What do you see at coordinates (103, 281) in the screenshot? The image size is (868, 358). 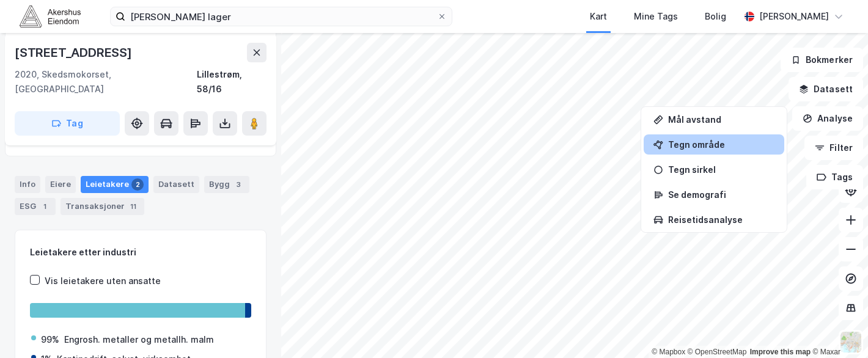 I see `div: Vis leietakere uten ansatte` at bounding box center [103, 281].